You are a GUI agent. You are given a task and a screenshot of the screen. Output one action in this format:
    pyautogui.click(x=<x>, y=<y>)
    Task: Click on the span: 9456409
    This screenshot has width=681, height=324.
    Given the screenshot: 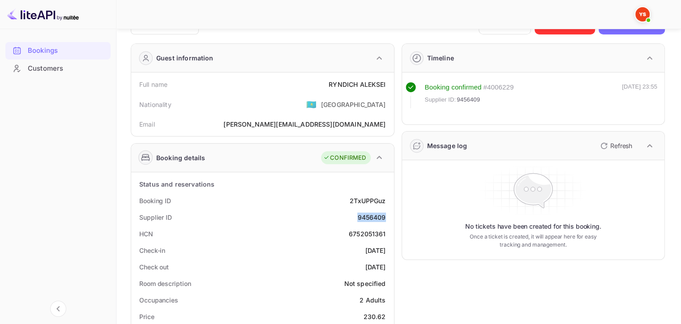 What is the action you would take?
    pyautogui.click(x=468, y=100)
    